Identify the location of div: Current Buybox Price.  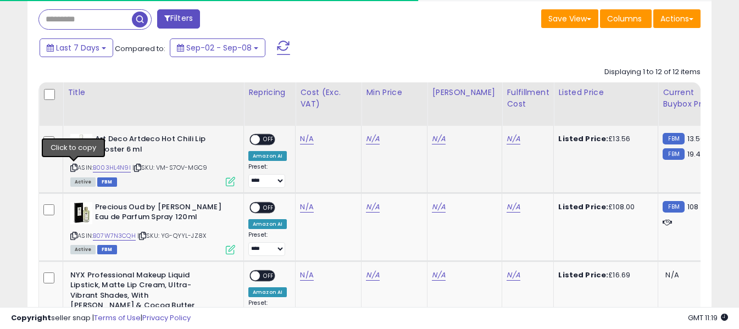
(690, 98).